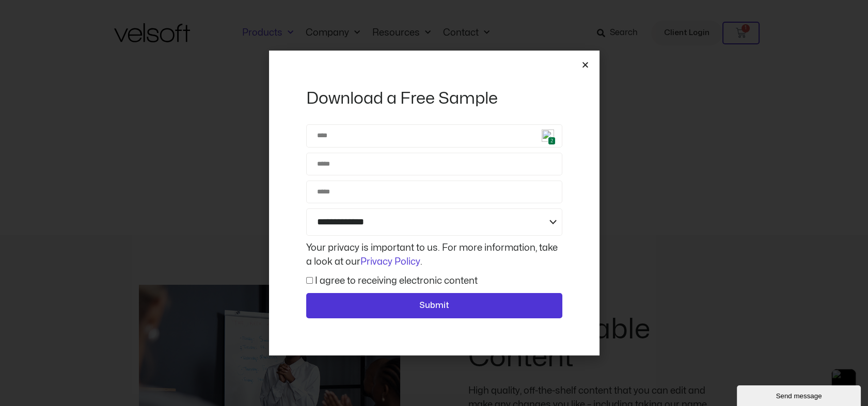 The image size is (868, 406). What do you see at coordinates (548, 136) in the screenshot?
I see `img: npw-badge-icon.svg` at bounding box center [548, 136].